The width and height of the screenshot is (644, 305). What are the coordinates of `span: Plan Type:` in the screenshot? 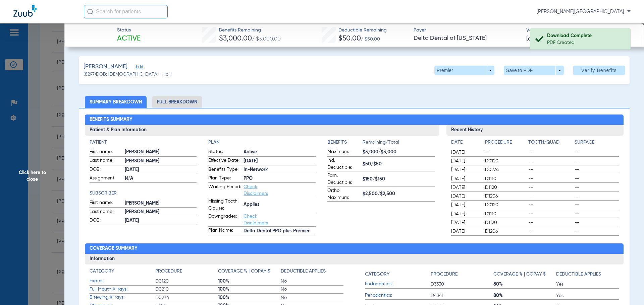 It's located at (225, 179).